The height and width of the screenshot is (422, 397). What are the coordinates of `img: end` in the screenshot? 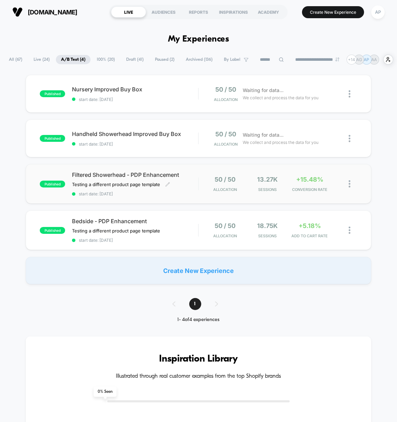 It's located at (338, 59).